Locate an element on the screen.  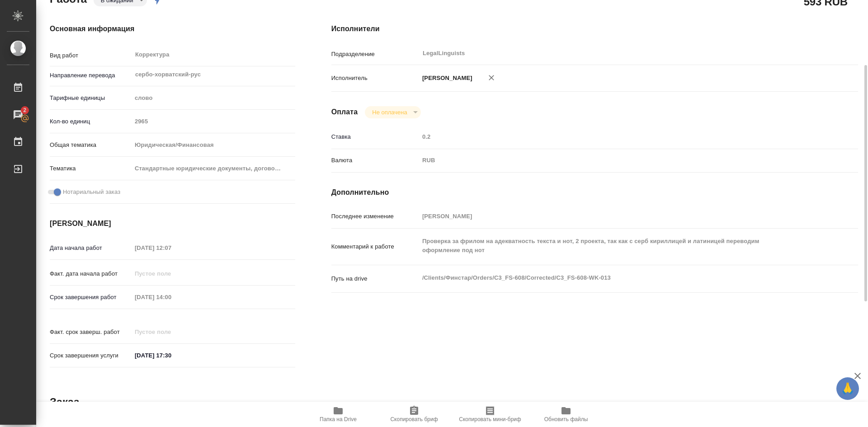
h4: Оплата is located at coordinates (344, 112).